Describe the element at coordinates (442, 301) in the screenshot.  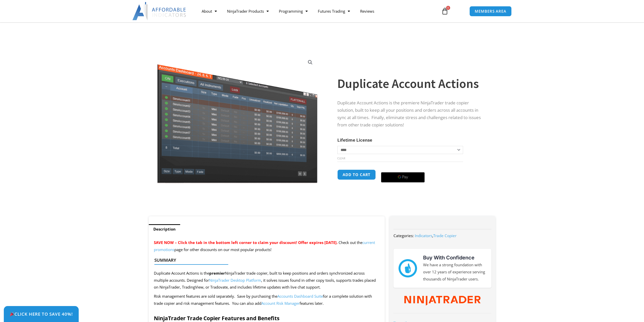
I see `img: NinjaTrader Wordmark color RGB | Affordable Indicators – NinjaTrader` at that location.